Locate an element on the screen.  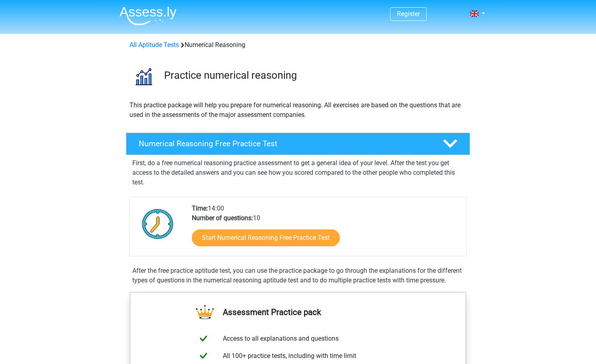
h4: Numerical Reasoning Free Practice Test is located at coordinates (284, 143).